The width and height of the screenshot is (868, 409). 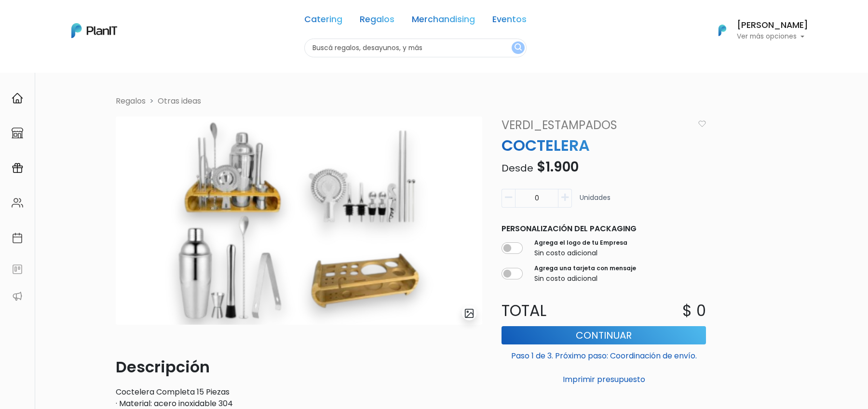 I want to click on button: Continuar, so click(x=604, y=335).